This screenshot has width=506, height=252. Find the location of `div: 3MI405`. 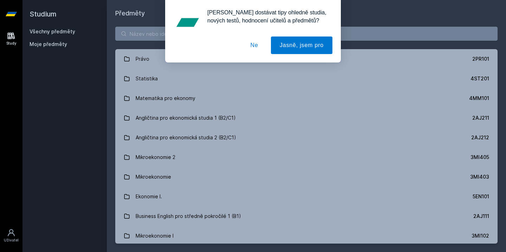

div: 3MI405 is located at coordinates (480, 157).